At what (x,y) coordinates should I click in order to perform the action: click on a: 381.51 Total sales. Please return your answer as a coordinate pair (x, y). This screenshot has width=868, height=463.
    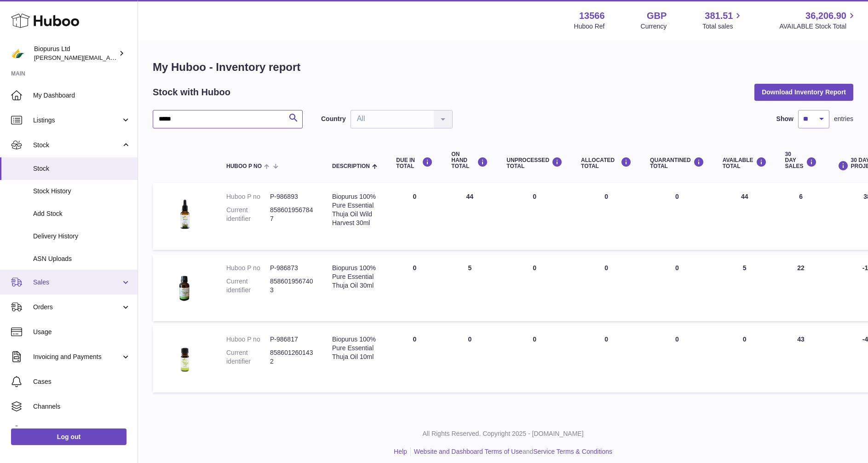
    Looking at the image, I should click on (723, 20).